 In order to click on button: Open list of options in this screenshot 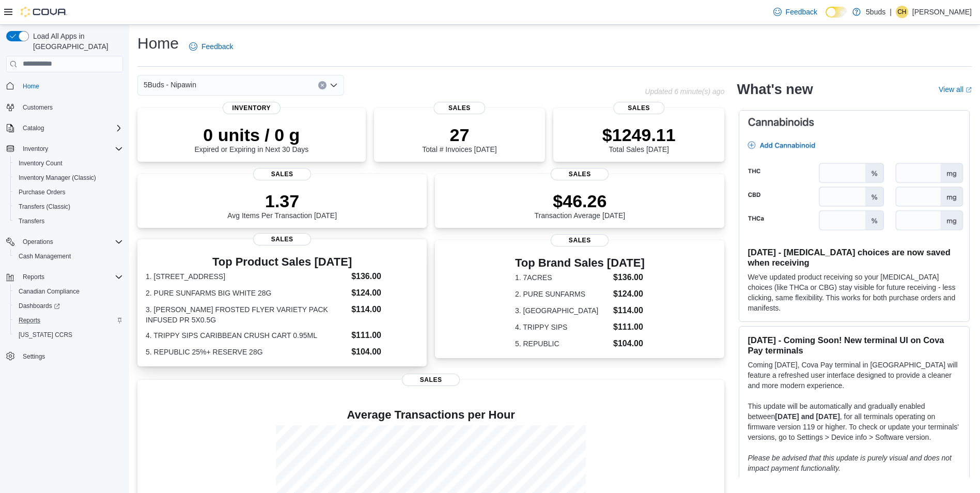, I will do `click(334, 85)`.